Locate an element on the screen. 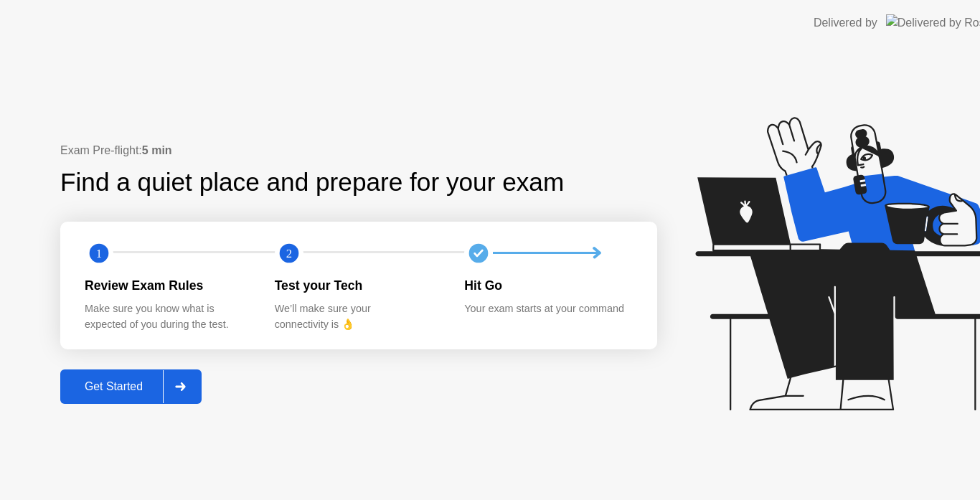 This screenshot has height=500, width=980. b: 5 min is located at coordinates (157, 150).